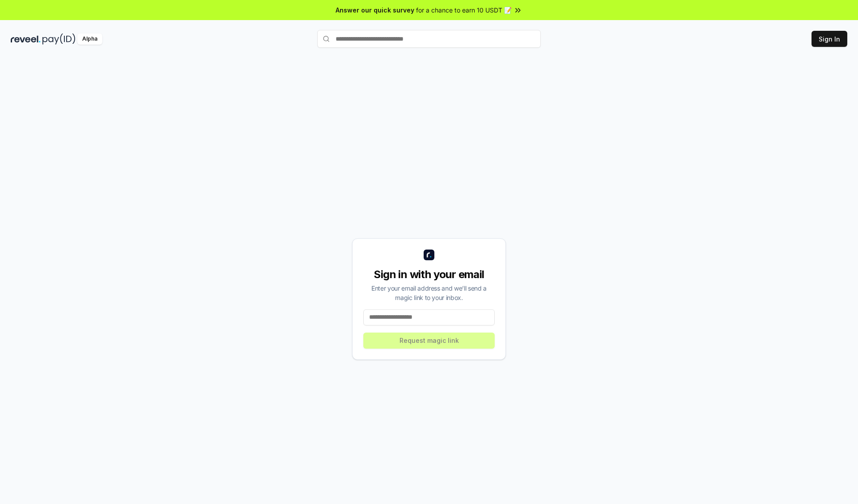 This screenshot has width=858, height=504. I want to click on img: pay_id, so click(59, 39).